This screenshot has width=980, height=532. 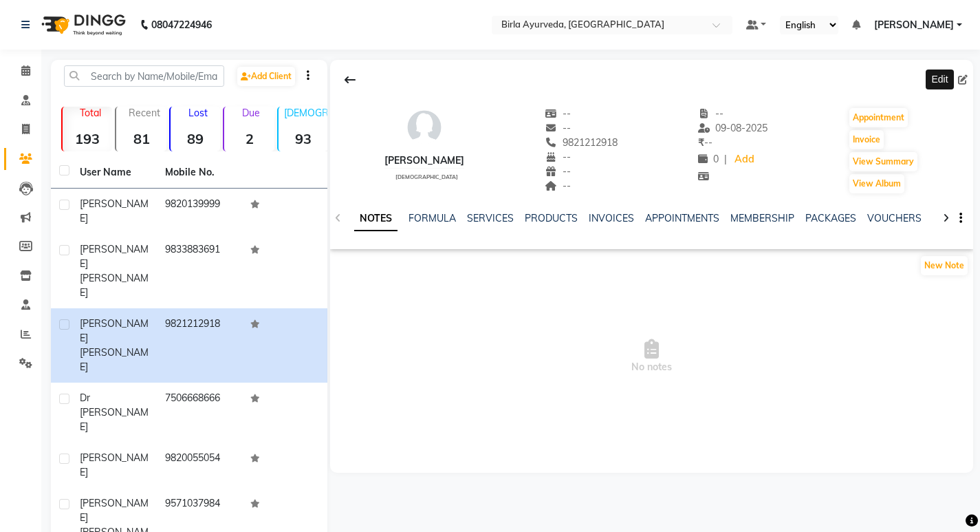 What do you see at coordinates (249, 138) in the screenshot?
I see `strong: 2` at bounding box center [249, 138].